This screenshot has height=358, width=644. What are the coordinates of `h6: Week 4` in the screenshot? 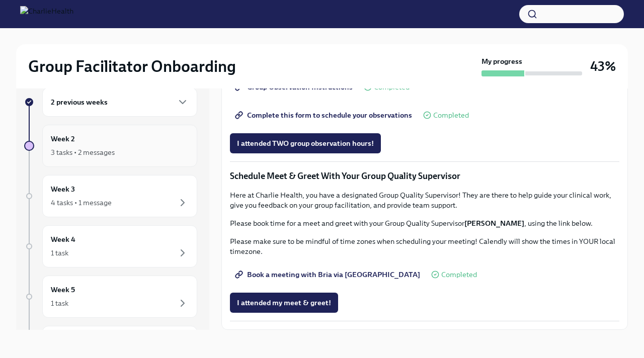 It's located at (63, 239).